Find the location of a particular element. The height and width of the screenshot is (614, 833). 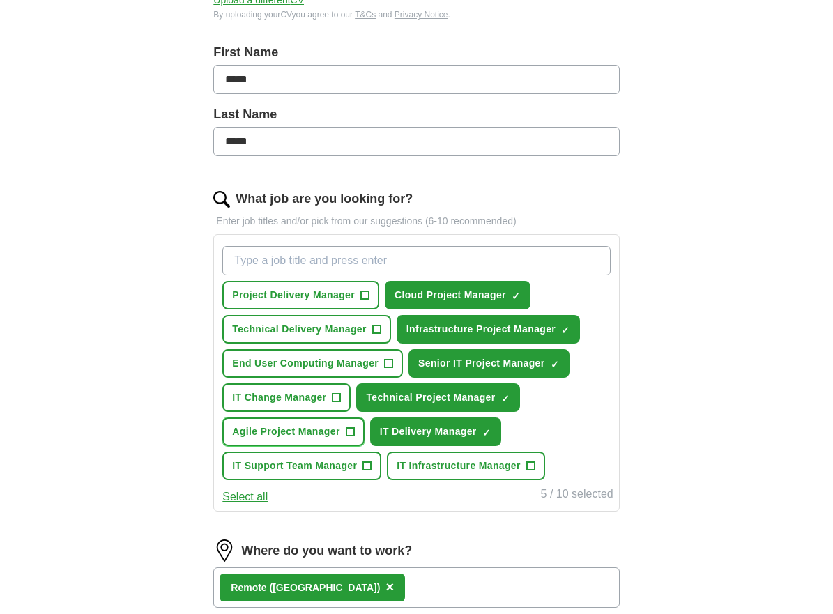

a: T&Cs is located at coordinates (365, 15).